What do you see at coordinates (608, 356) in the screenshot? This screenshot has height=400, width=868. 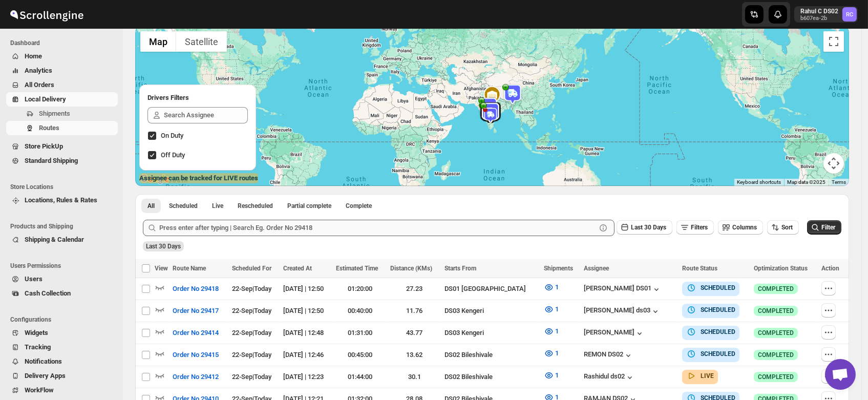 I see `div: REMON DS02` at bounding box center [608, 356].